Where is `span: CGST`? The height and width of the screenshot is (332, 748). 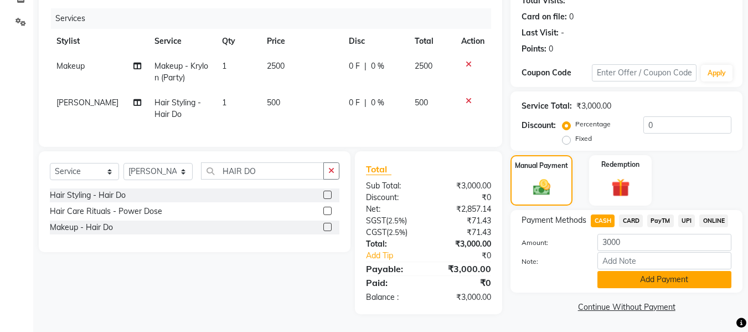 span: CGST is located at coordinates (376, 232).